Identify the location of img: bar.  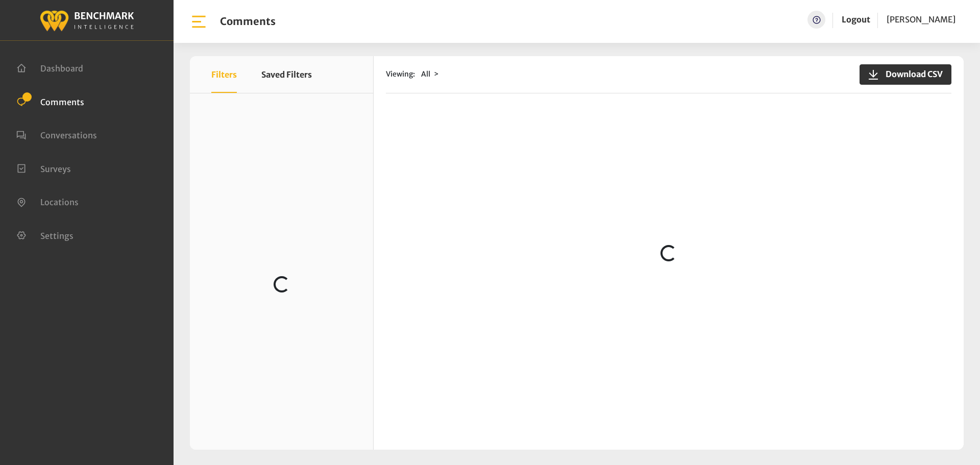
(199, 22).